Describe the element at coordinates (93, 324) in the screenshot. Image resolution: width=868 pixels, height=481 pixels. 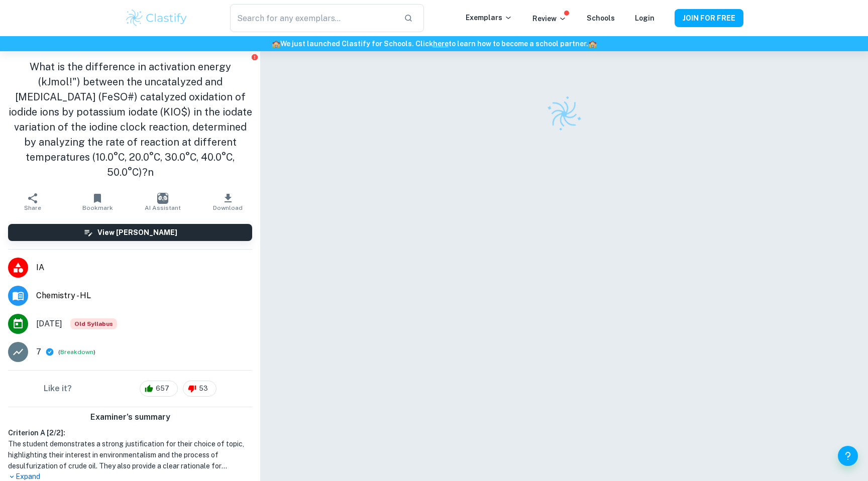
I see `div: Starting from the May 2025 session, the Chemistry IA requirements have changed. It's OK to refer ...` at that location.